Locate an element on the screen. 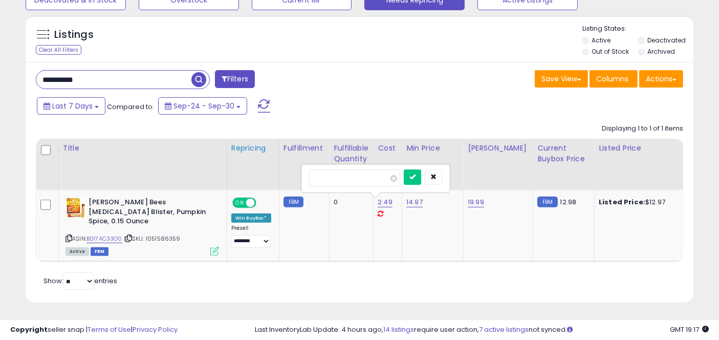 This screenshot has width=719, height=340. span: 2025-10-9 19:17 GMT is located at coordinates (689, 329).